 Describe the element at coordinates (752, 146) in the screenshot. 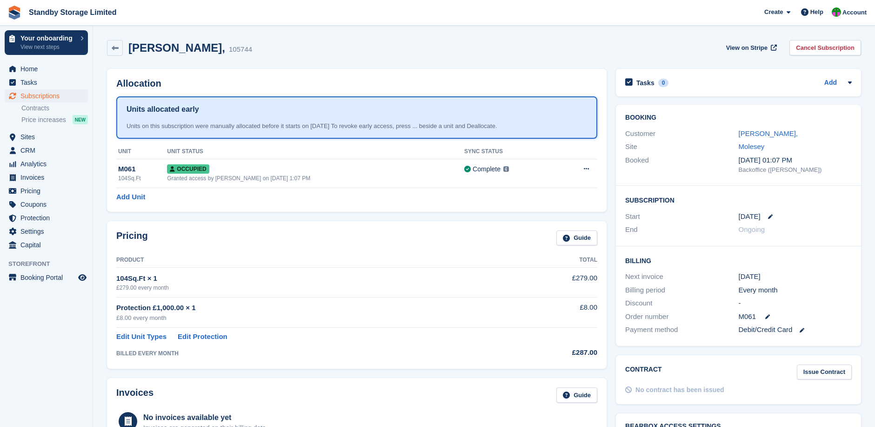

I see `a: Molesey` at that location.